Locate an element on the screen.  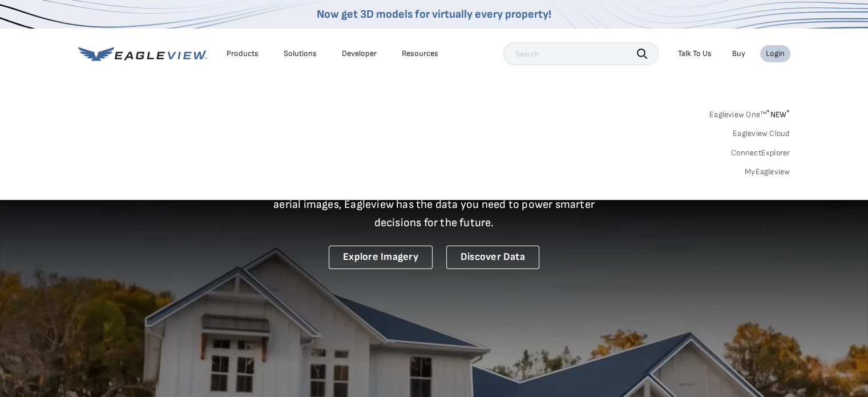
div: Resources is located at coordinates (420, 54).